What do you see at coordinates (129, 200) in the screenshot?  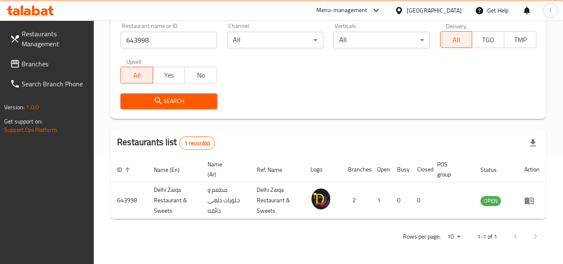 I see `td: 643998` at bounding box center [129, 200].